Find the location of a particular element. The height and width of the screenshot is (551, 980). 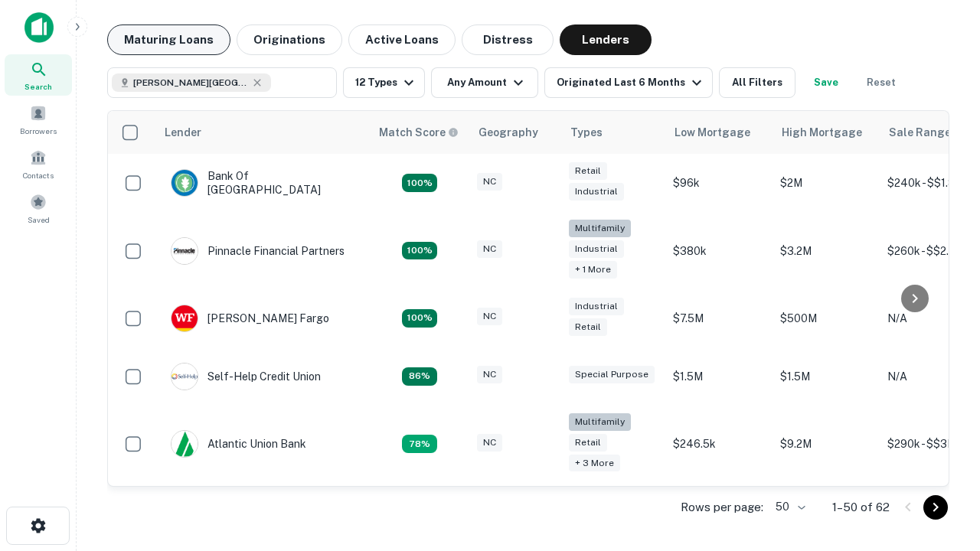

td: $3.2M is located at coordinates (826, 250).